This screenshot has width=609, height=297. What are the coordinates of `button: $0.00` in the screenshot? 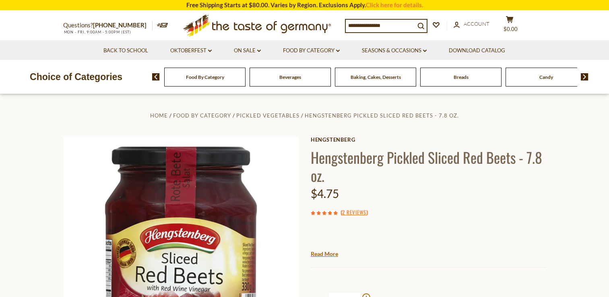 It's located at (510, 26).